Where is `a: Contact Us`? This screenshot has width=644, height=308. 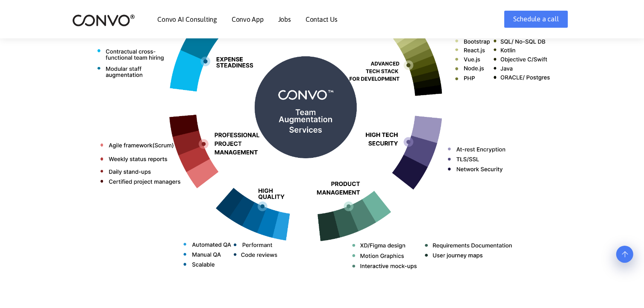 a: Contact Us is located at coordinates (321, 19).